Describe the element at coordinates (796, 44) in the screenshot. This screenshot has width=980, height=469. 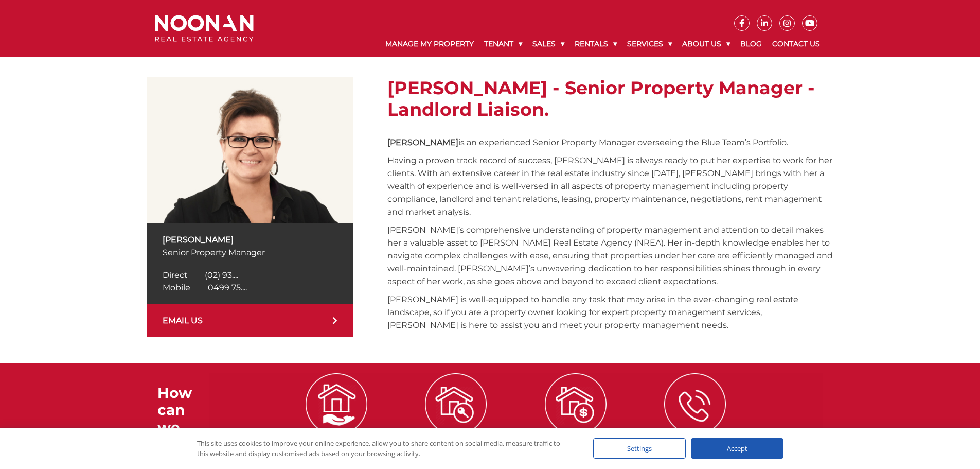
I see `a: Contact Us` at that location.